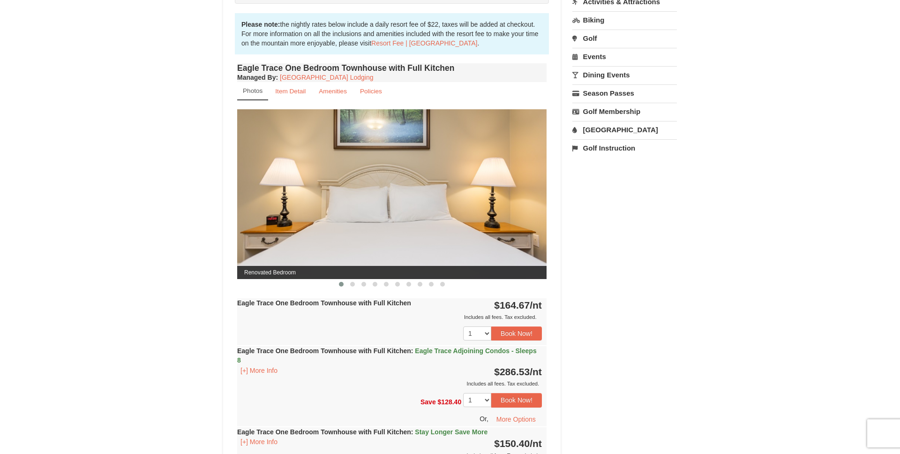  What do you see at coordinates (290, 91) in the screenshot?
I see `small: Item Detail` at bounding box center [290, 91].